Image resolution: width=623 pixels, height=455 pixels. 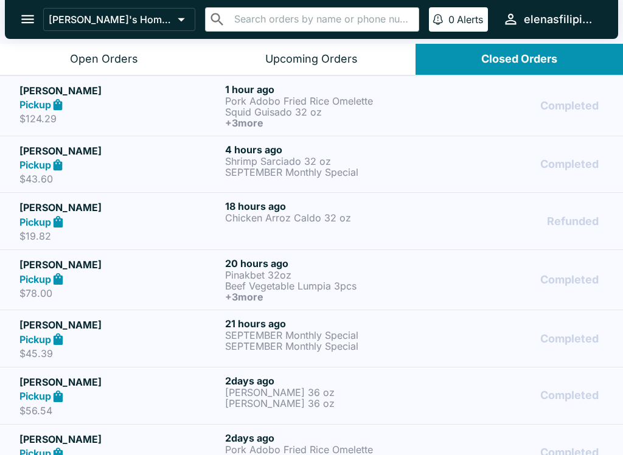 I want to click on button: elenasfilipinofoods, so click(x=550, y=19).